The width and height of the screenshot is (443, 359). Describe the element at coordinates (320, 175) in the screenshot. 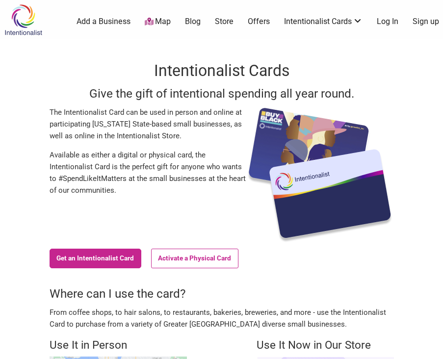

I see `img: Intentionalist Card` at that location.